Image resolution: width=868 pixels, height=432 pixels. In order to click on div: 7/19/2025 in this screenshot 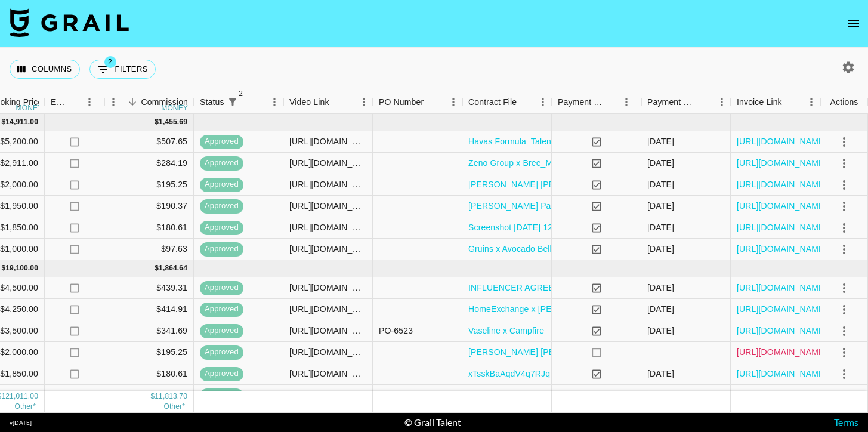, I will do `click(660, 228)`.